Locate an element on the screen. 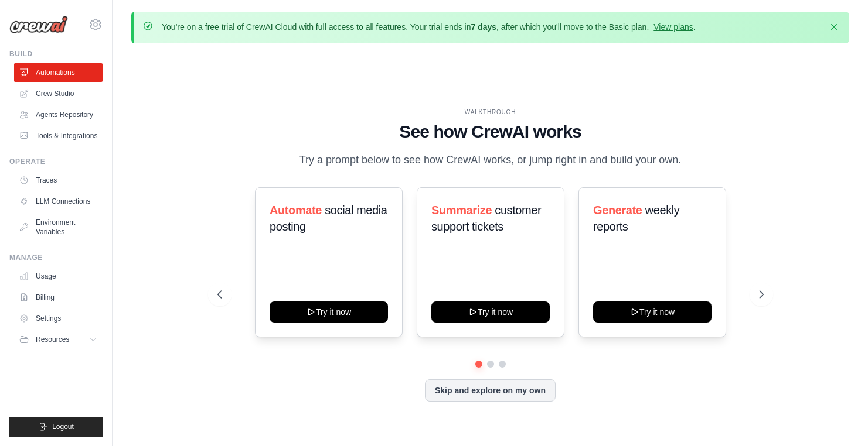 This screenshot has height=446, width=868. a: Tools & Integrations is located at coordinates (58, 136).